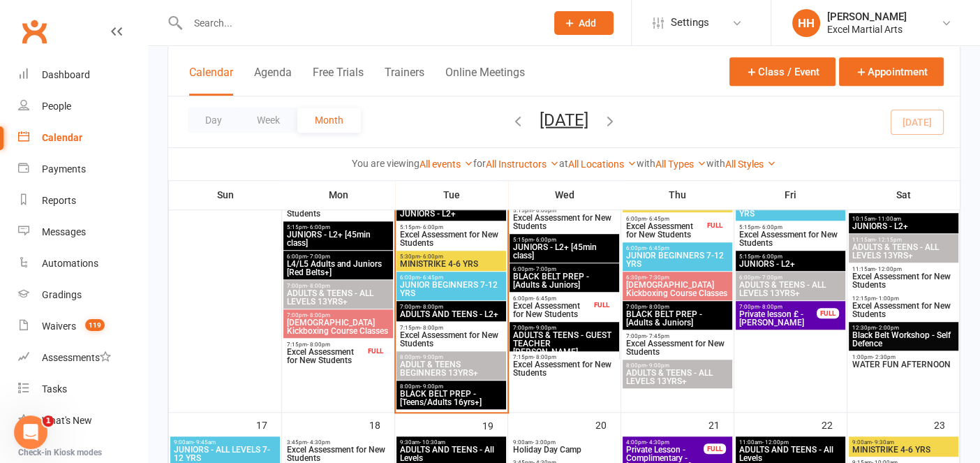 The height and width of the screenshot is (463, 980). Describe the element at coordinates (806, 23) in the screenshot. I see `div: HH` at that location.